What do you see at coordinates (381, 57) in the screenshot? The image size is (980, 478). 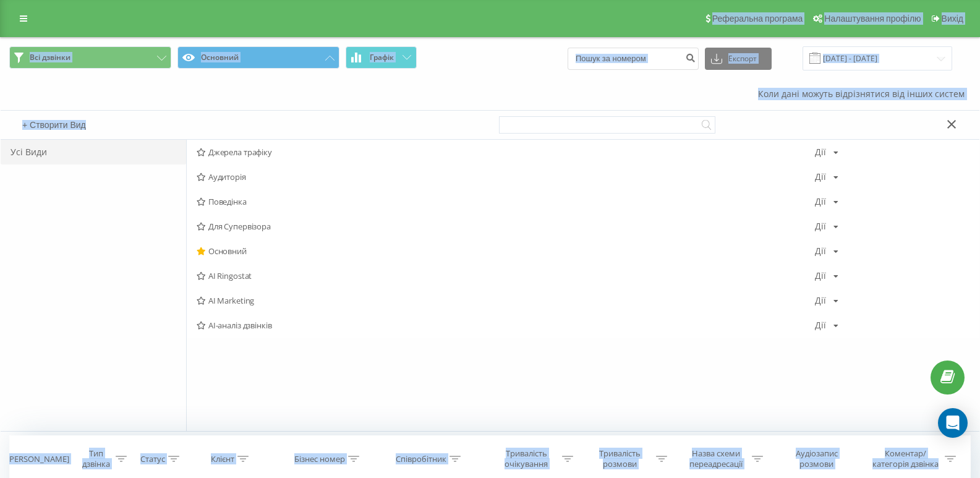 I see `span: Графік` at bounding box center [381, 57].